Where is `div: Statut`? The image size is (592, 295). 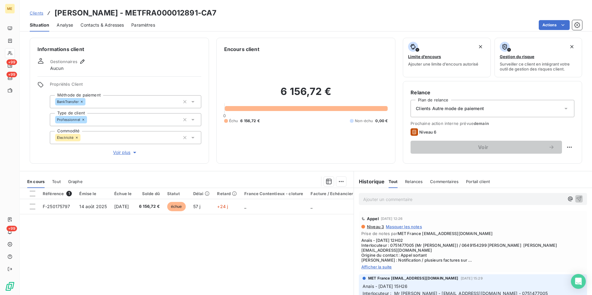 div: Statut is located at coordinates (176, 194).